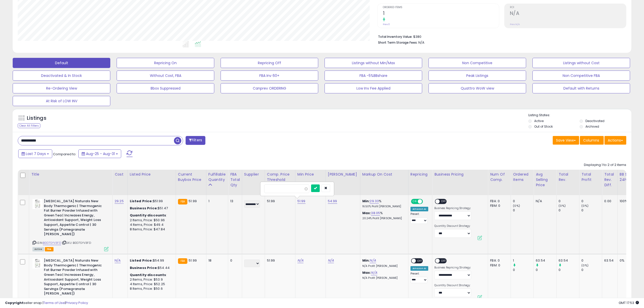  I want to click on a: 29.25, so click(119, 201).